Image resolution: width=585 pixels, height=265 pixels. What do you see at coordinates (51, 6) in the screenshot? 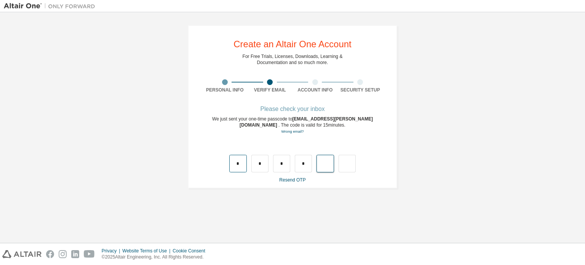
I see `img: Altair One` at bounding box center [51, 6].